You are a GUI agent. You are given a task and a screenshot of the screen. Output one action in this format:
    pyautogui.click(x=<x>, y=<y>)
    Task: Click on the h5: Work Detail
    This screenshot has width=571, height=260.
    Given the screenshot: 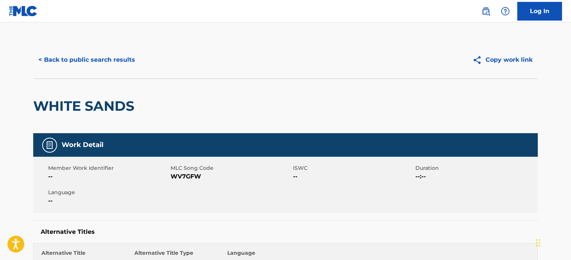 What is the action you would take?
    pyautogui.click(x=83, y=145)
    